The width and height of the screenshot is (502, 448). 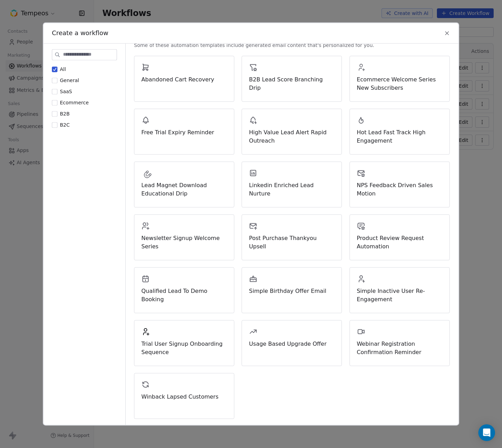 What do you see at coordinates (69, 80) in the screenshot?
I see `span: General` at bounding box center [69, 80].